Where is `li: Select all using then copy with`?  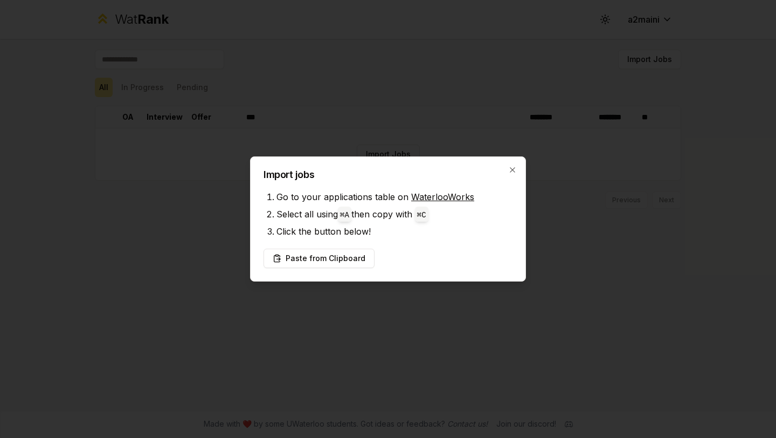 li: Select all using then copy with is located at coordinates (395, 214).